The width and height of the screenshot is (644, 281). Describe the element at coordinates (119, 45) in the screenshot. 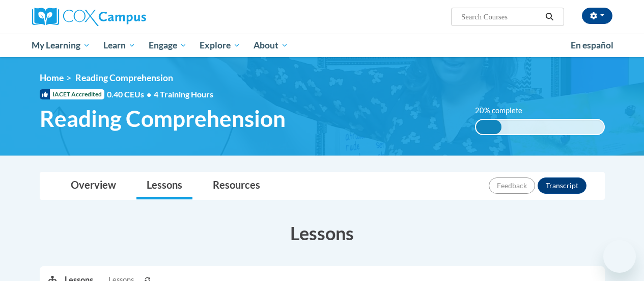

I see `a: Learn` at that location.